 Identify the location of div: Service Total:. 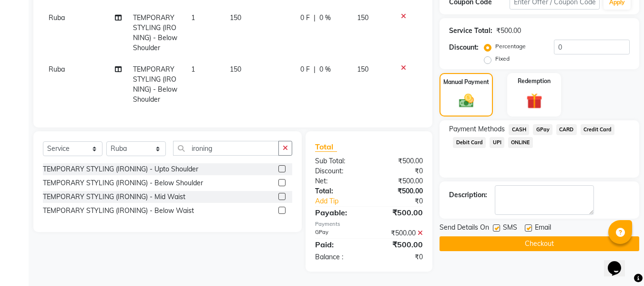
(470, 31).